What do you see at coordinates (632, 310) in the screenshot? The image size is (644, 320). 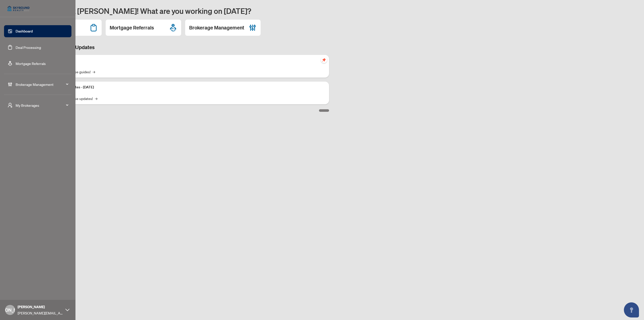 I see `button: Open asap` at bounding box center [632, 310].